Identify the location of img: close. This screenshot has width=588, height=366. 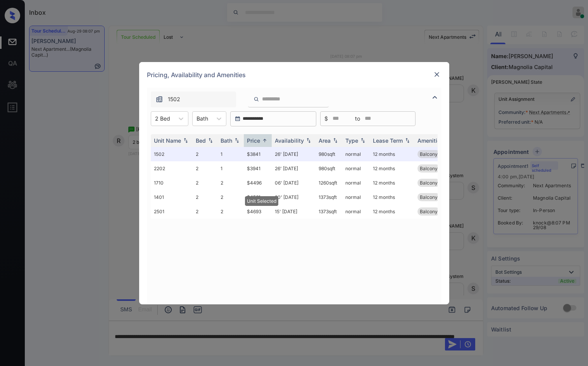
(437, 74).